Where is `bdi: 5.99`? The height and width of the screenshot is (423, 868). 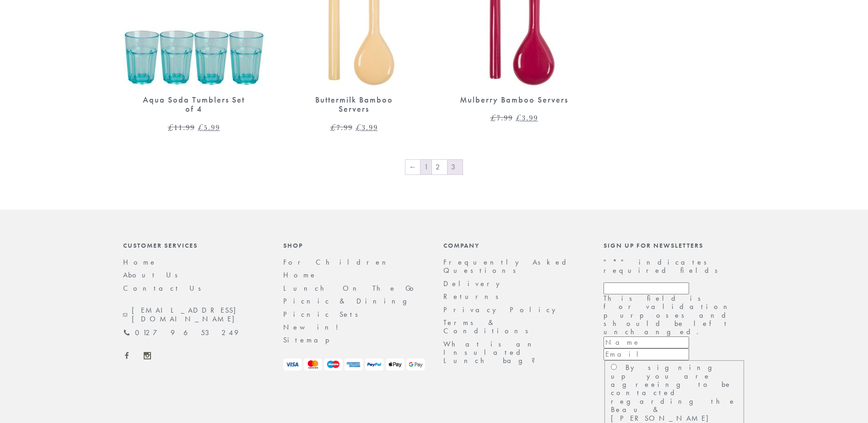 bdi: 5.99 is located at coordinates (209, 127).